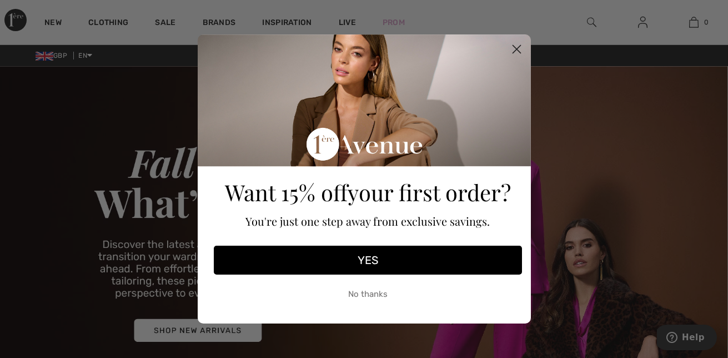  I want to click on button: YES, so click(368, 260).